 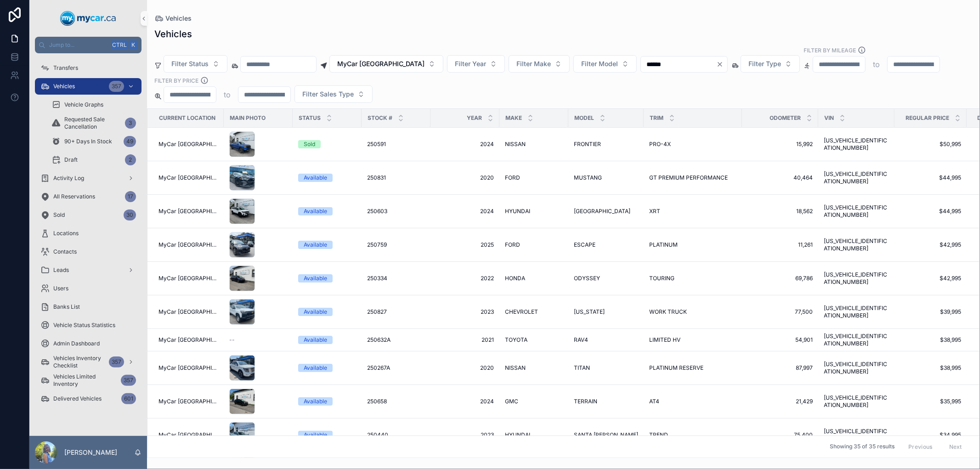 I want to click on div: 49, so click(x=129, y=141).